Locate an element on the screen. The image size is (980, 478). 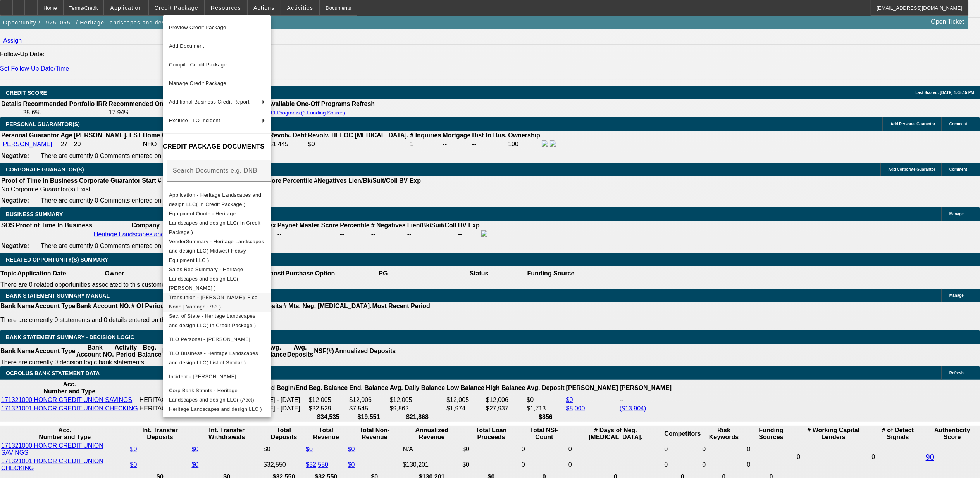
span: Additional Business Credit Report is located at coordinates (209, 101).